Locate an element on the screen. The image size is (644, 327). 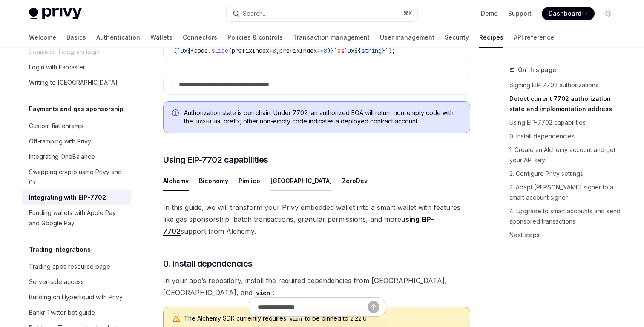
div: Off-ramping with Privy is located at coordinates (60, 141).